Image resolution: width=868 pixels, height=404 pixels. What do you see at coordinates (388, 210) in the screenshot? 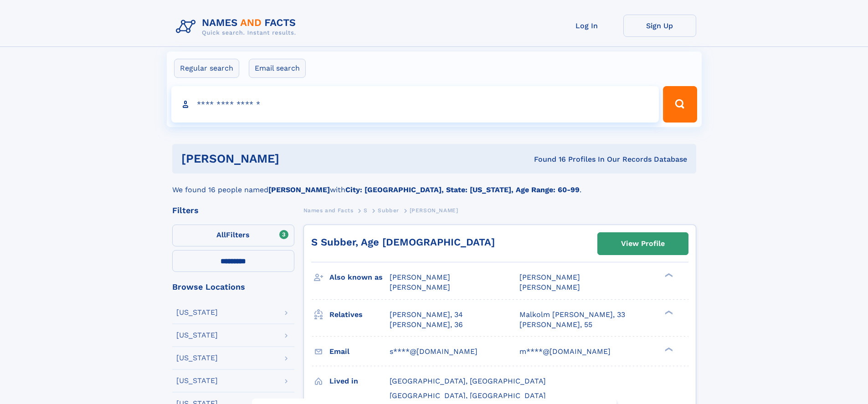
I see `a: Subber` at bounding box center [388, 210].